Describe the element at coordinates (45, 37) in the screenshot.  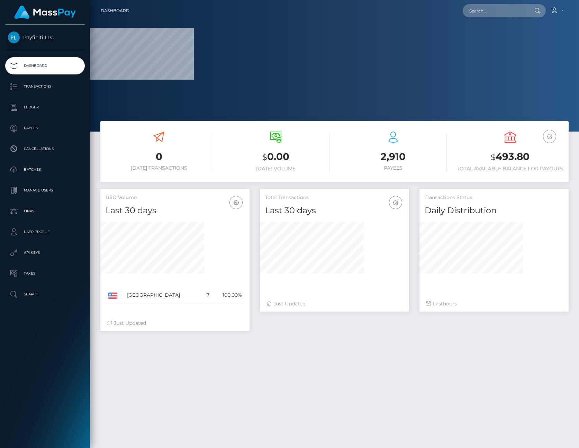
I see `span: Payfiniti LLC` at that location.